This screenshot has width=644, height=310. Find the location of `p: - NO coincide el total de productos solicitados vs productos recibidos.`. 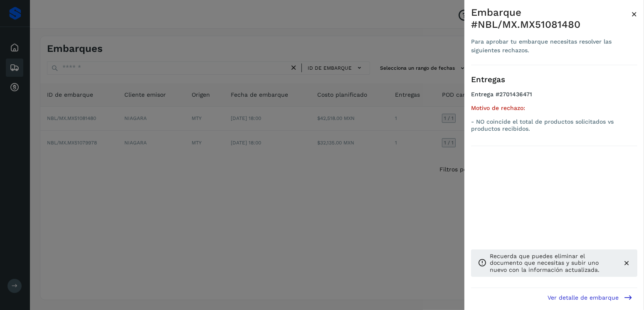

p: - NO coincide el total de productos solicitados vs productos recibidos. is located at coordinates (554, 125).